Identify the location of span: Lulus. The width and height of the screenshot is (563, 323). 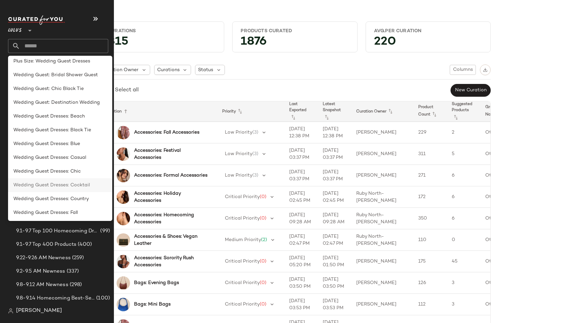
(15, 29).